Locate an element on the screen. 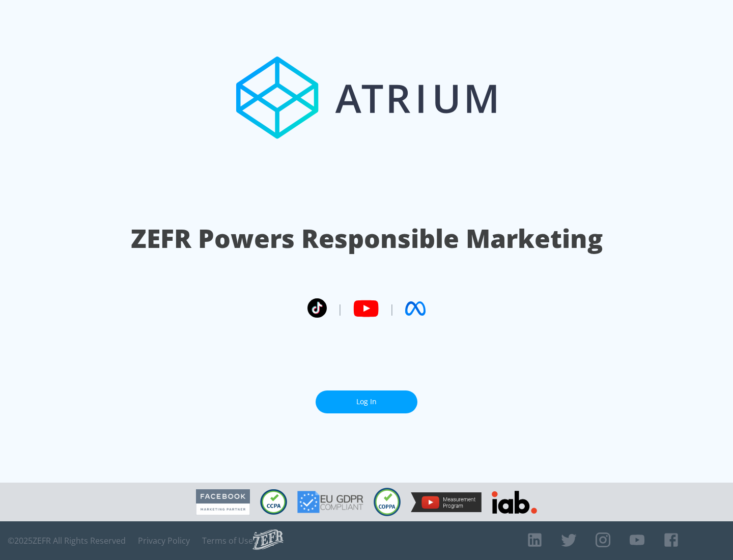 Image resolution: width=733 pixels, height=560 pixels. img: Facebook Marketing Partner is located at coordinates (223, 502).